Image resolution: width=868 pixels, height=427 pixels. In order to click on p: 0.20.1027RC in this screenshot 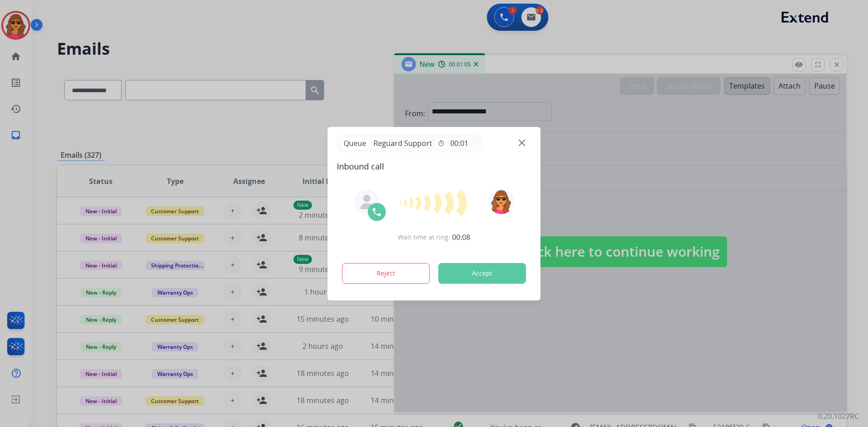, I will do `click(838, 416)`.